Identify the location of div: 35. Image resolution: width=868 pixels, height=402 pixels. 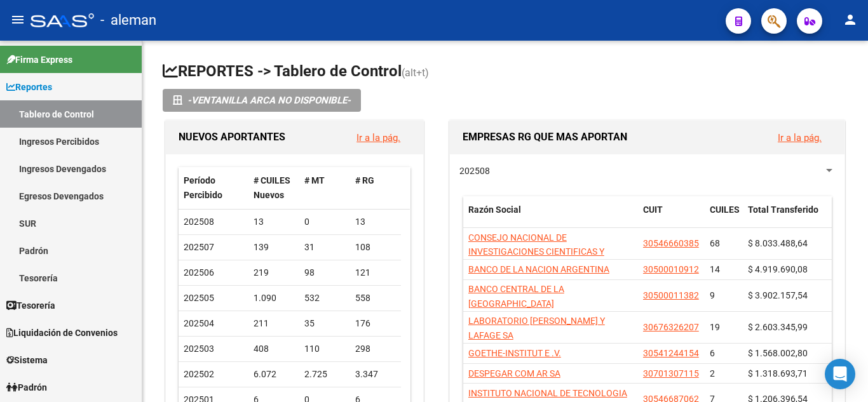
(325, 324).